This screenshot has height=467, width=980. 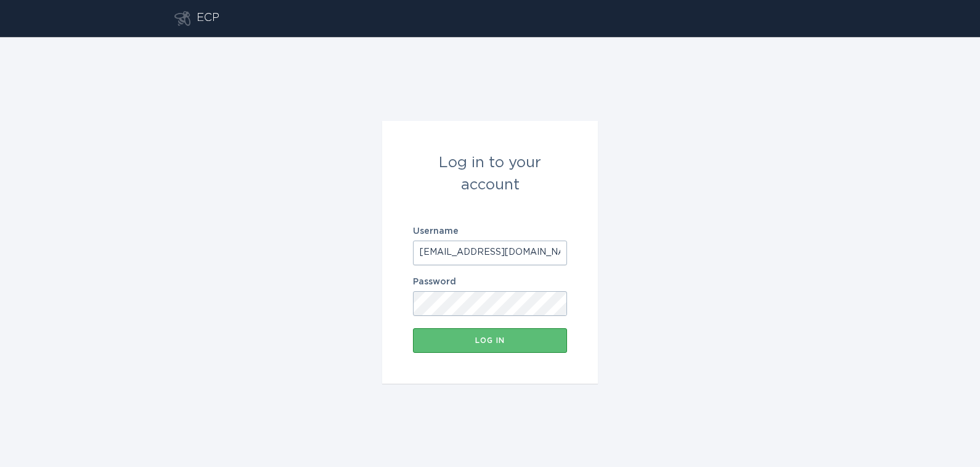 I want to click on div: Log in to your account, so click(x=490, y=174).